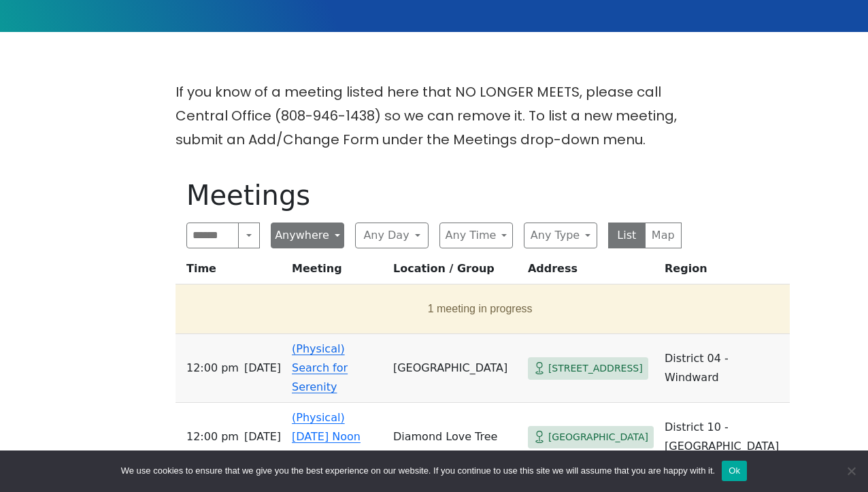  I want to click on h1: Meetings, so click(434, 196).